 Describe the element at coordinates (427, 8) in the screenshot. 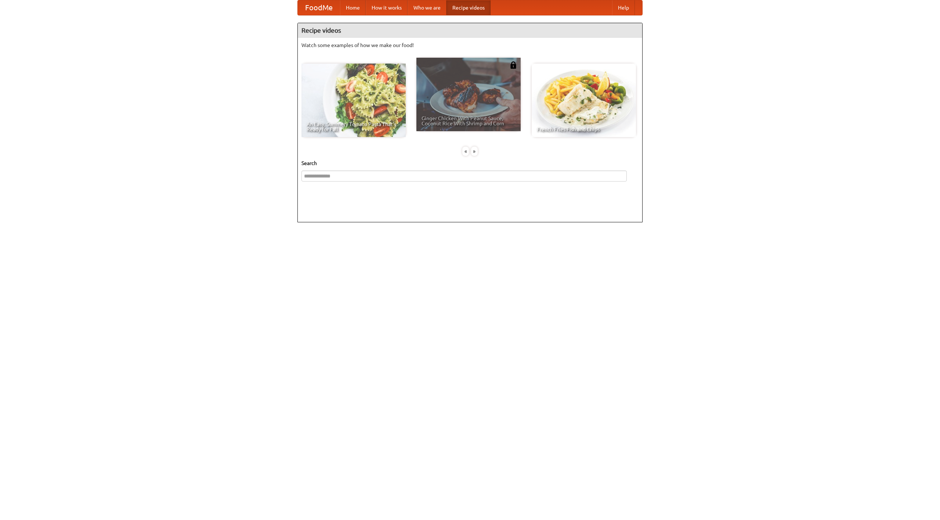

I see `a: Who we are` at that location.